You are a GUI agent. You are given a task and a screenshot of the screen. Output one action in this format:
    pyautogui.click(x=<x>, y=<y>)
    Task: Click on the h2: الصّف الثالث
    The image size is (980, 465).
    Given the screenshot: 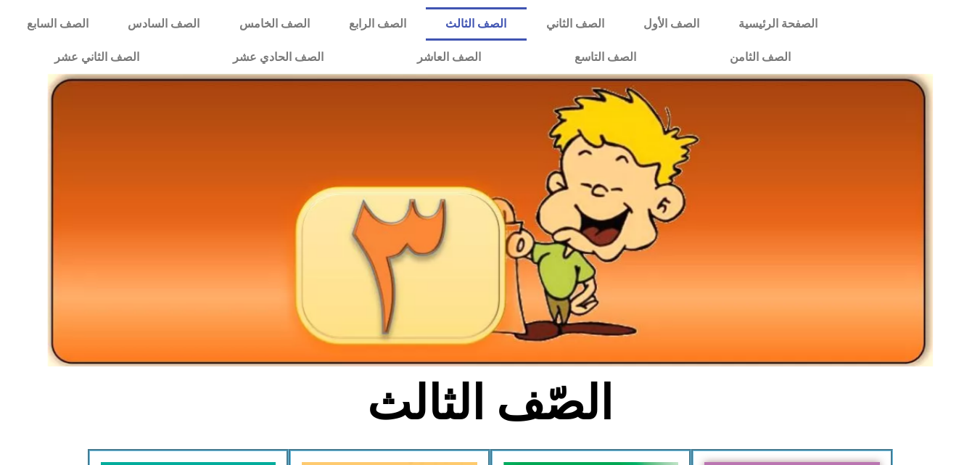 What is the action you would take?
    pyautogui.click(x=490, y=403)
    